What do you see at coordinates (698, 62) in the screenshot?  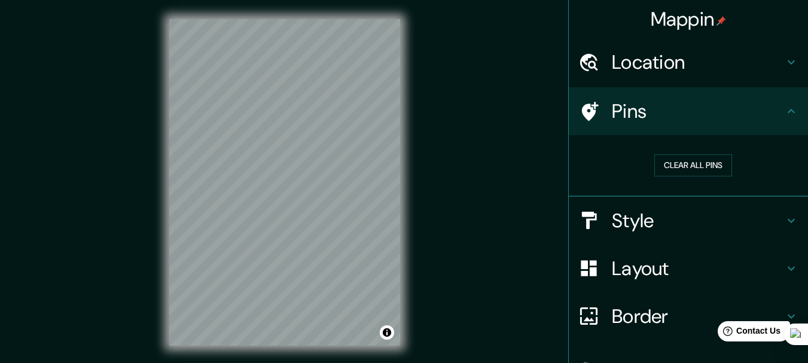 I see `h4: Location` at bounding box center [698, 62].